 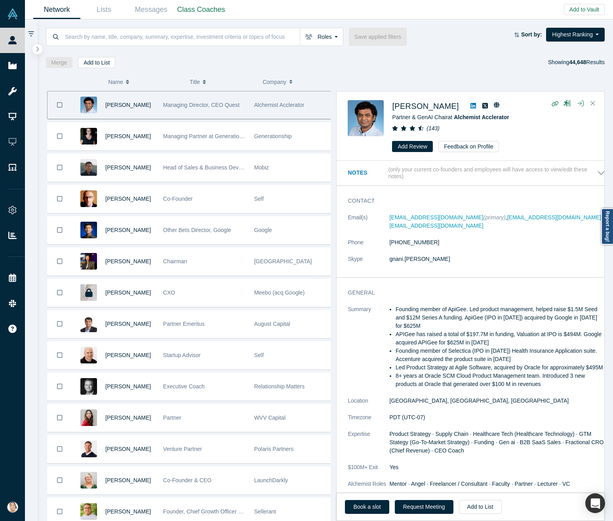 I want to click on dd: Mentor · Angel · Freelancer / Consultant · Faculty · Partner · Lecturer · VC, so click(x=497, y=484).